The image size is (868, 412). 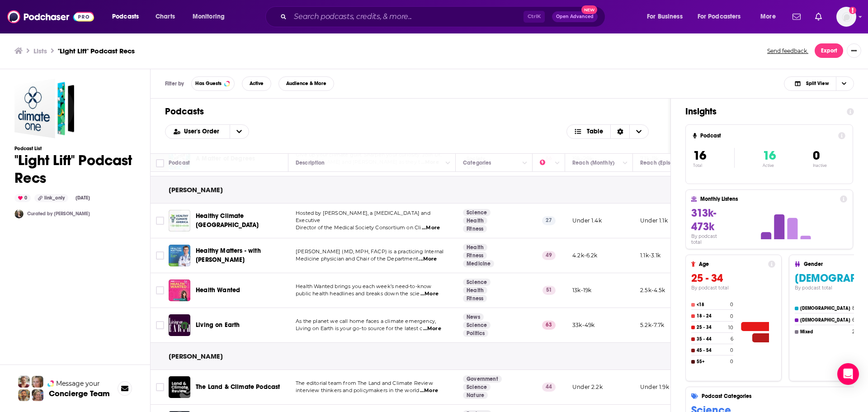 What do you see at coordinates (769, 165) in the screenshot?
I see `p: Active` at bounding box center [769, 165].